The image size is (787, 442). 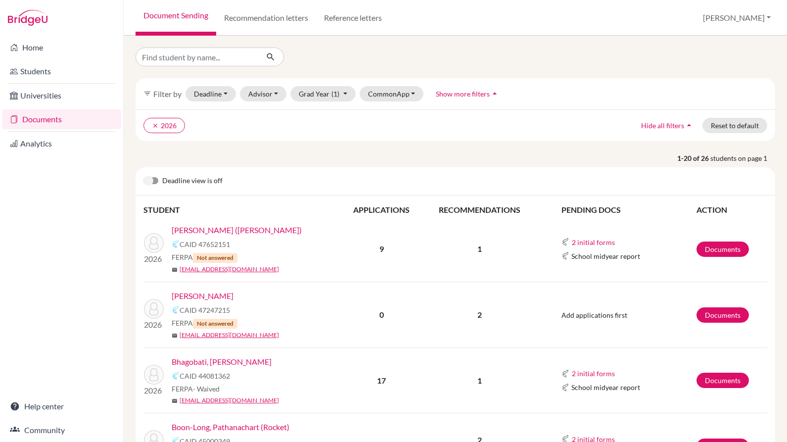 I want to click on span: - Waived, so click(x=206, y=388).